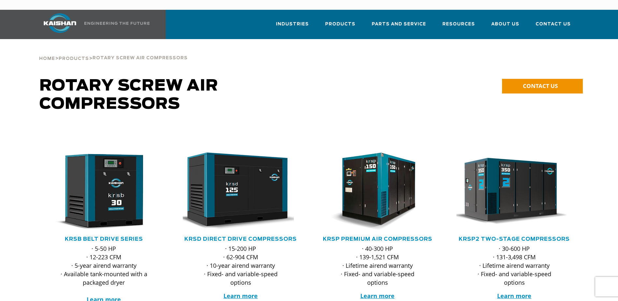 Image resolution: width=618 pixels, height=301 pixels. What do you see at coordinates (93, 24) in the screenshot?
I see `a: Kaishan USA` at bounding box center [93, 24].